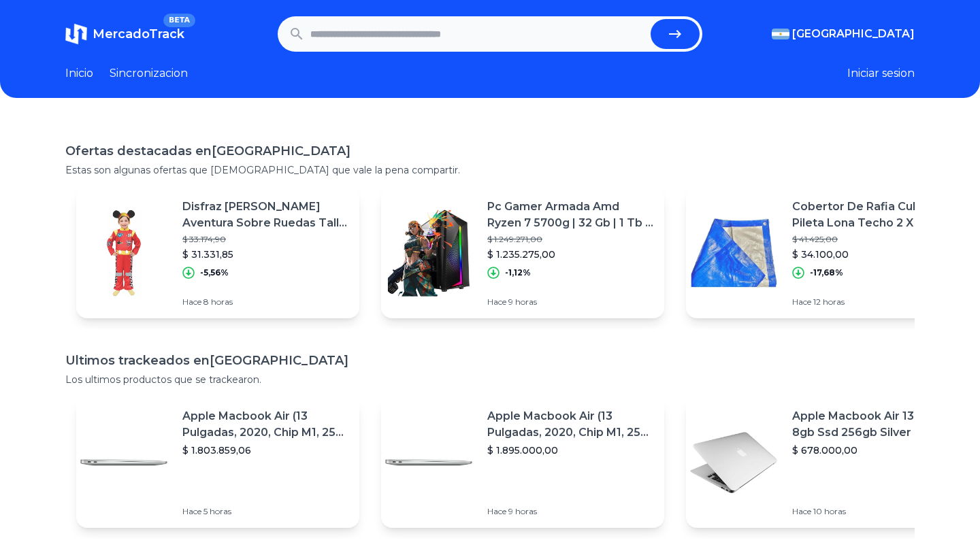  I want to click on p: $ 41.425,00, so click(875, 240).